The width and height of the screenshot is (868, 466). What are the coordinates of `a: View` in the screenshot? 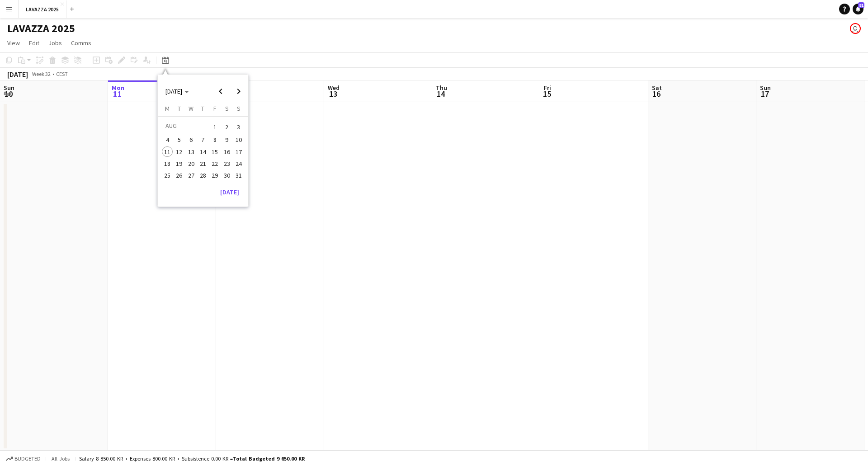 It's located at (14, 43).